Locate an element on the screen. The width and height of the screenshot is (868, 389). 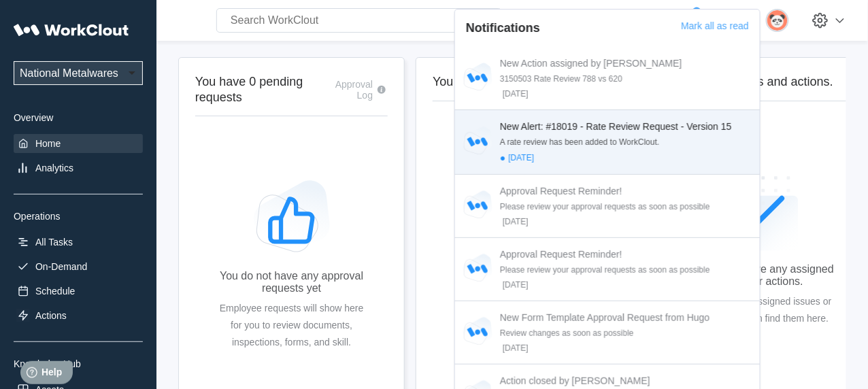
div: Review changes as soon as possible is located at coordinates (628, 334).